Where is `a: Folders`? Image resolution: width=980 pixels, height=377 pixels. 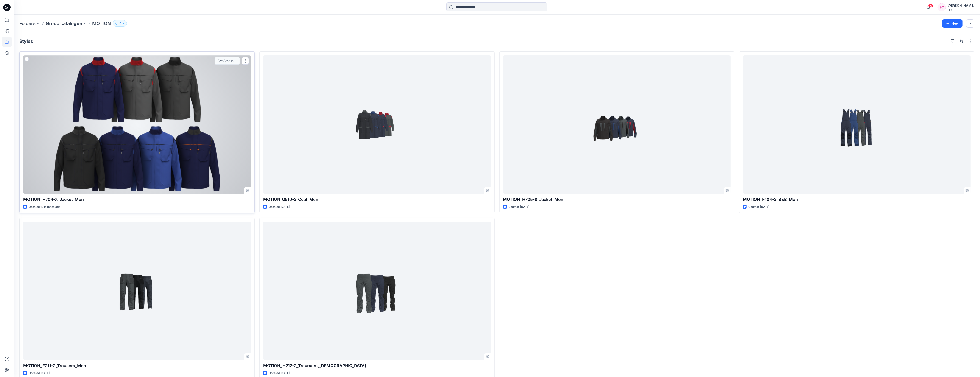 a: Folders is located at coordinates (27, 23).